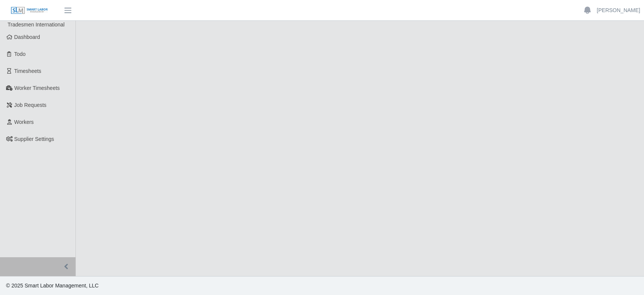 The image size is (644, 295). What do you see at coordinates (27, 37) in the screenshot?
I see `span: Dashboard` at bounding box center [27, 37].